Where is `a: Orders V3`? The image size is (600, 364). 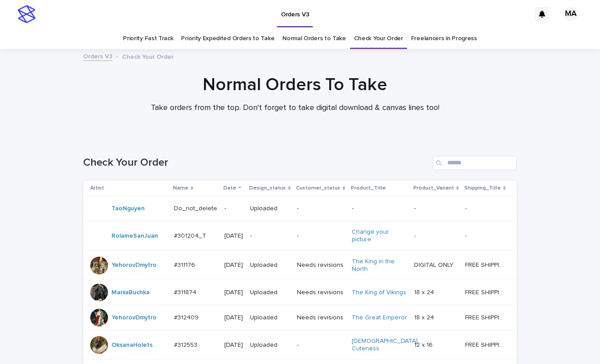
a: Orders V3 is located at coordinates (98, 55).